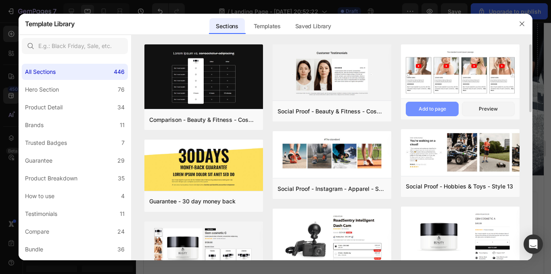 The width and height of the screenshot is (551, 274). Describe the element at coordinates (121, 249) in the screenshot. I see `div: 36` at that location.